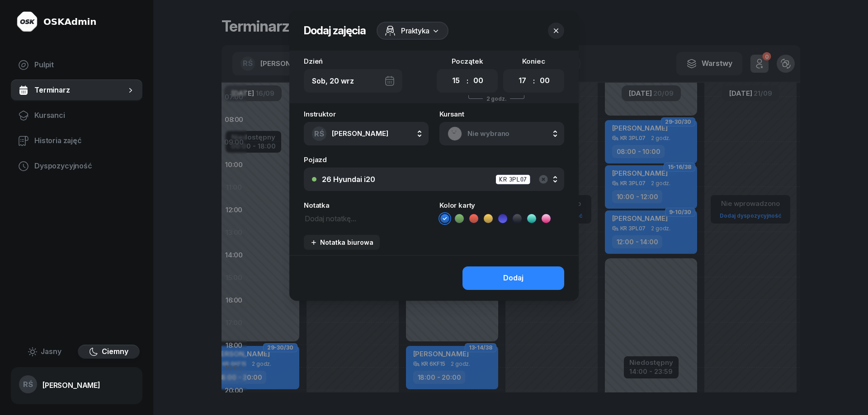 The width and height of the screenshot is (868, 415). I want to click on a: Kursanci, so click(76, 116).